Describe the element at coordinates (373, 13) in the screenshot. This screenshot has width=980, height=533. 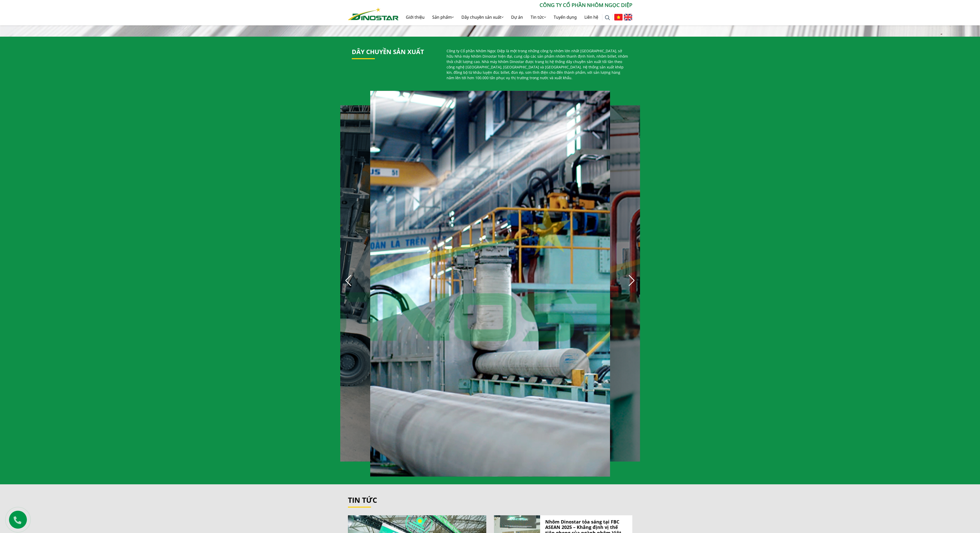
I see `a: Nhôm Dinostar` at that location.